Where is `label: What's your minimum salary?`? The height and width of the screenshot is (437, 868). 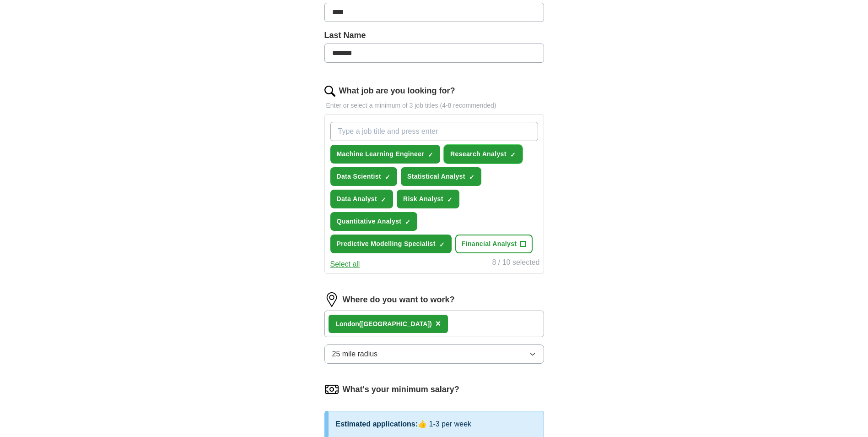 label: What's your minimum salary? is located at coordinates (401, 390).